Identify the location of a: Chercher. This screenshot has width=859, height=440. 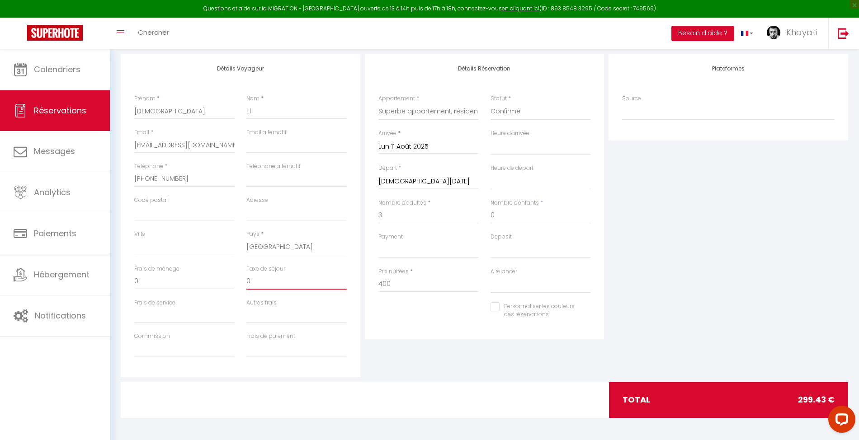
(153, 33).